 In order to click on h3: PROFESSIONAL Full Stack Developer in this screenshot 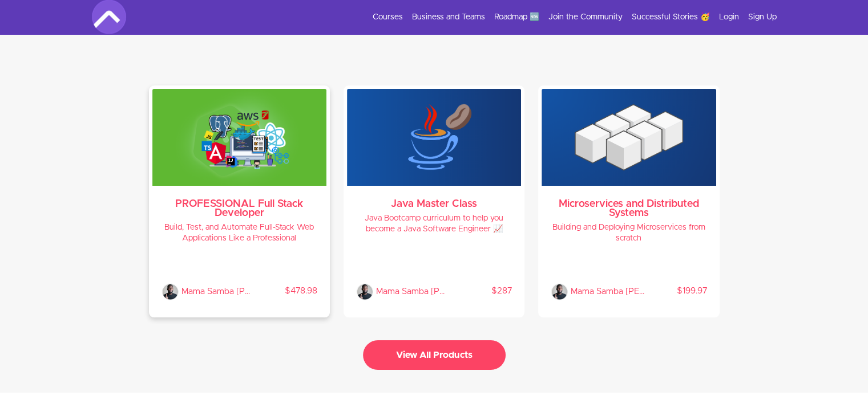, I will do `click(239, 208)`.